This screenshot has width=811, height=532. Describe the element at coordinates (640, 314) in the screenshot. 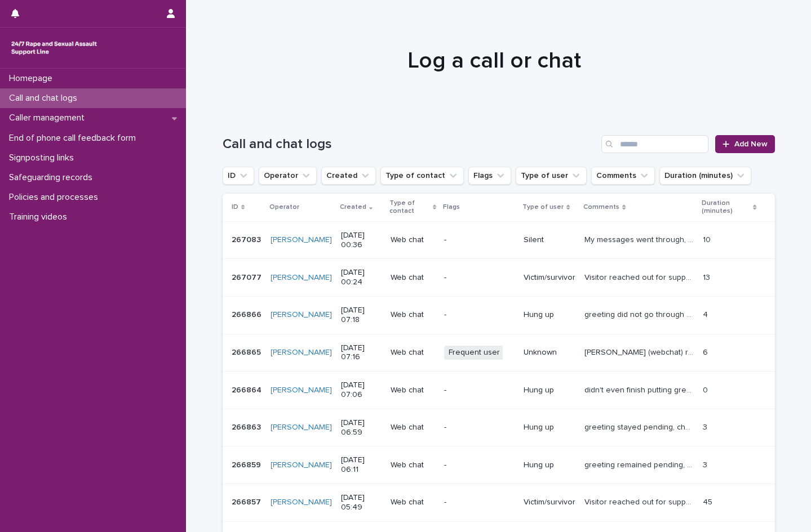

I see `p: greeting did not go through and chat closed` at that location.